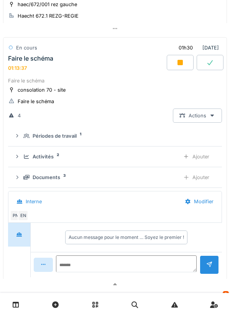 The image size is (230, 316). Describe the element at coordinates (198, 116) in the screenshot. I see `div: Actions` at that location.